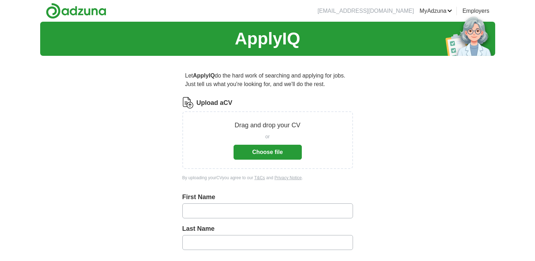 The width and height of the screenshot is (535, 261). What do you see at coordinates (188, 103) in the screenshot?
I see `img: CV Icon` at bounding box center [188, 103].